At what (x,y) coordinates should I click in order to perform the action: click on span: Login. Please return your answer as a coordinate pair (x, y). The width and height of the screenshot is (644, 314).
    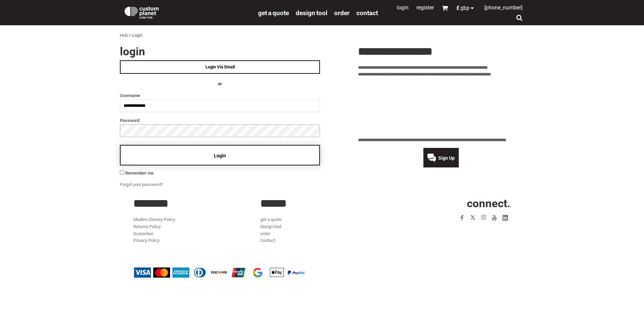
    Looking at the image, I should click on (220, 156).